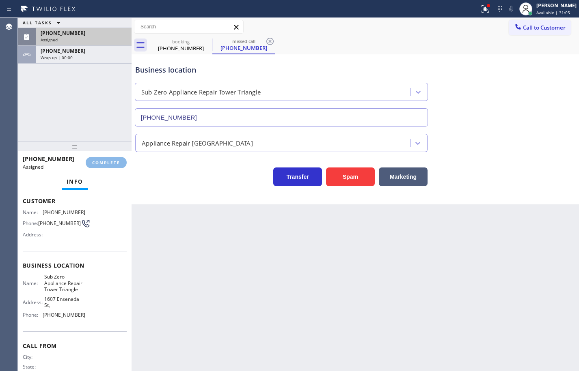 This screenshot has height=371, width=579. What do you see at coordinates (298, 177) in the screenshot?
I see `button: Transfer` at bounding box center [298, 177].